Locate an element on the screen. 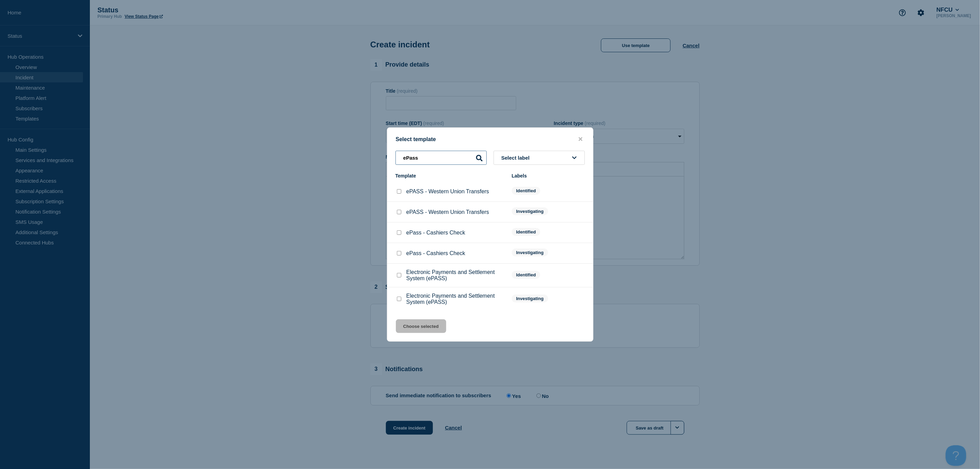  div: Template is located at coordinates (450, 176).